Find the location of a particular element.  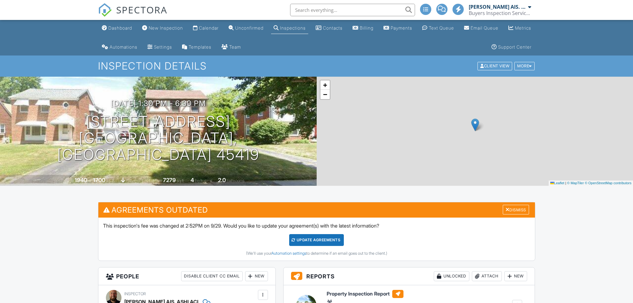

a: Dashboard is located at coordinates (117, 28).